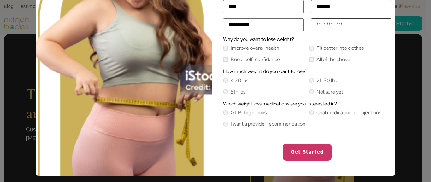 The image size is (431, 182). I want to click on label: Oral medication, no injections, so click(348, 113).